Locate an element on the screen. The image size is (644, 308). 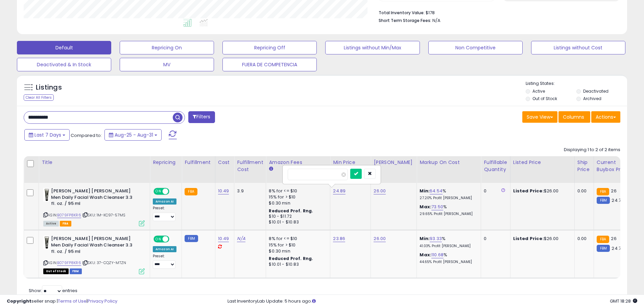
button: Aug-25 - Aug-31 is located at coordinates (133, 135).